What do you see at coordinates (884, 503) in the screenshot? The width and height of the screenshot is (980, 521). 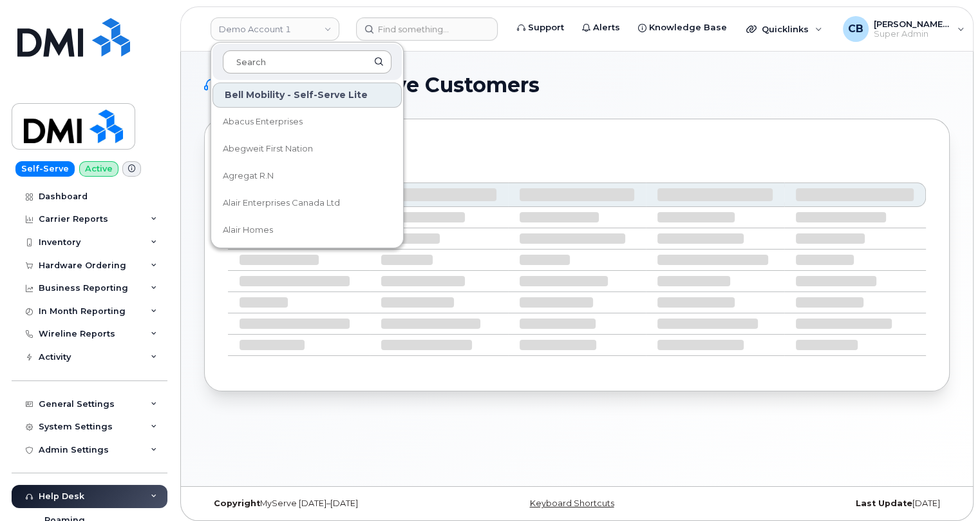 I see `strong: Last Update` at bounding box center [884, 503].